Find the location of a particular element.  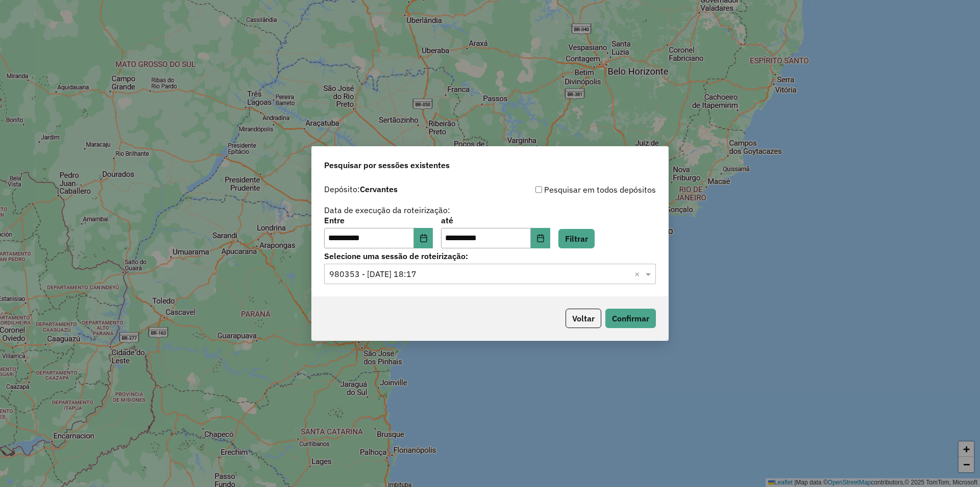

label: Depósito: is located at coordinates (361, 189).